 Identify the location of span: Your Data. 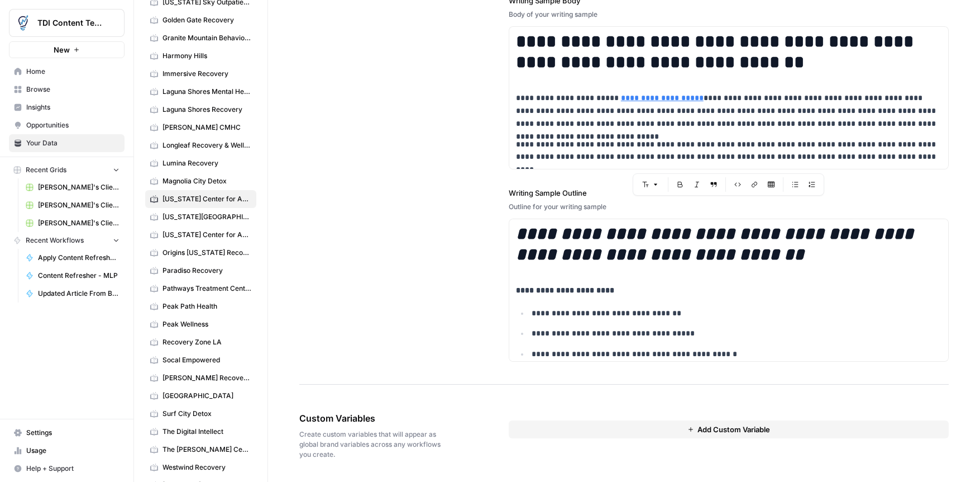
(73, 143).